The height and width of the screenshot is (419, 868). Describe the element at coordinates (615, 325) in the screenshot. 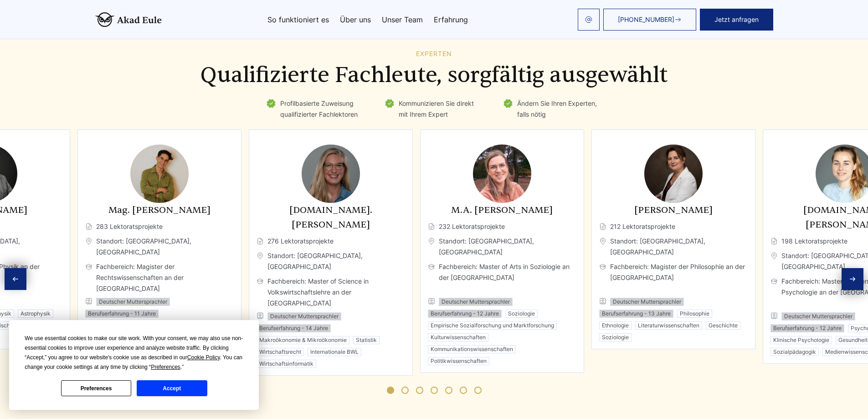

I see `li: Ethnologie` at that location.